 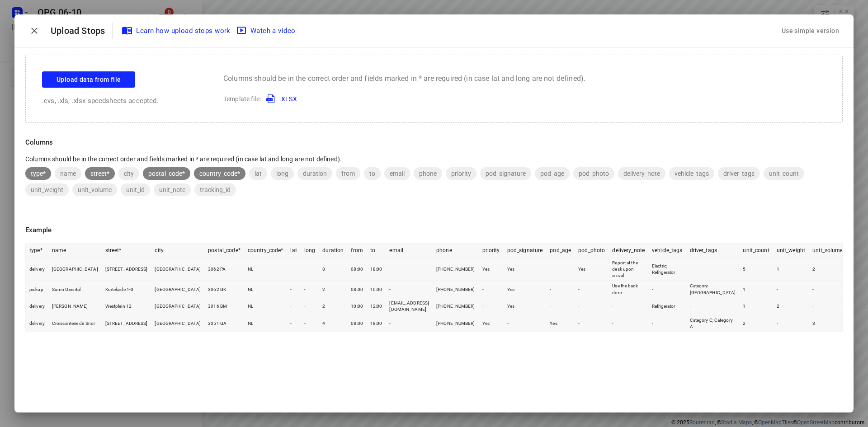 What do you see at coordinates (491, 251) in the screenshot?
I see `th: priority` at bounding box center [491, 251].